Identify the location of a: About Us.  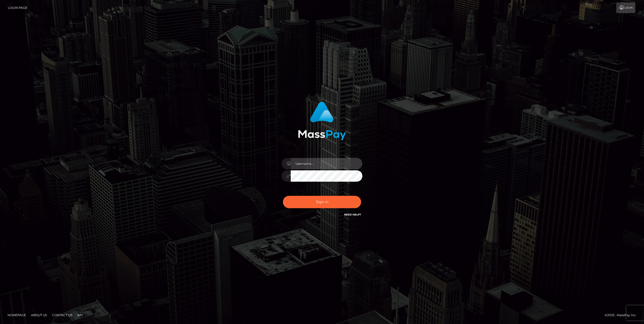
(39, 315).